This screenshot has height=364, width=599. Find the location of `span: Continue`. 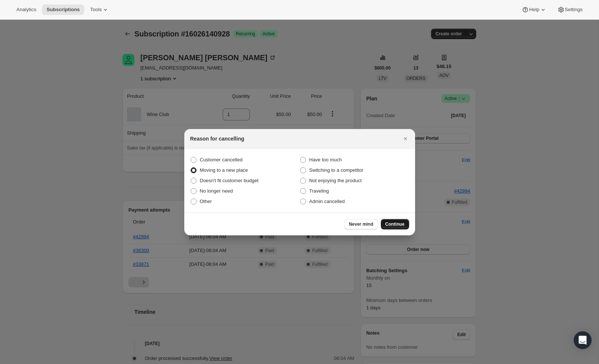

span: Continue is located at coordinates (395, 224).